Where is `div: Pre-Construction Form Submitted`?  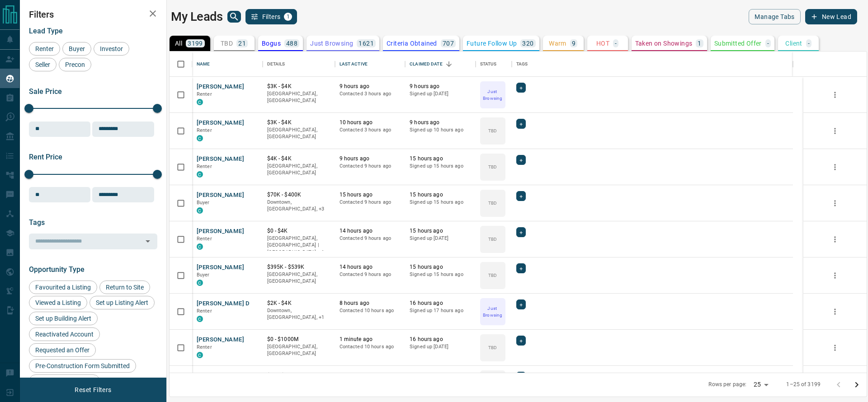
div: Pre-Construction Form Submitted is located at coordinates (82, 366).